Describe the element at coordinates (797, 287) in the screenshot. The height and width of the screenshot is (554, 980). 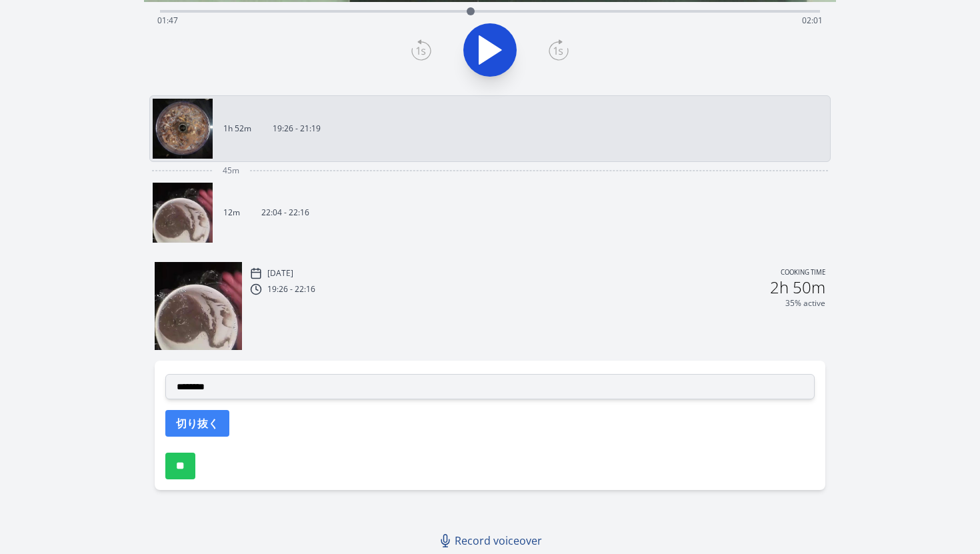
I see `h2: 2h 50m` at that location.